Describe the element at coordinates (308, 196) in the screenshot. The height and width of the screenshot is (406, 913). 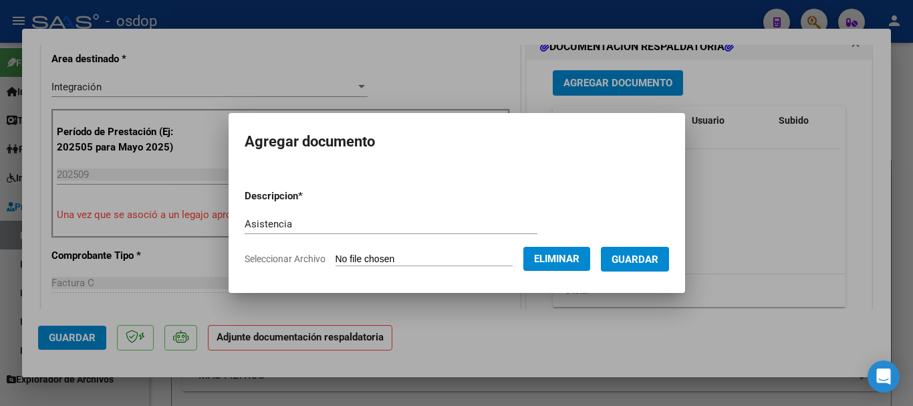
I see `p: Descripcion` at that location.